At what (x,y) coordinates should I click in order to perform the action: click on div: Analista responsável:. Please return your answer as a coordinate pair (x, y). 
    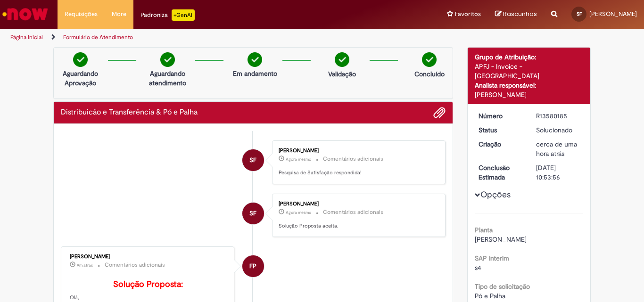
    Looking at the image, I should click on (529, 85).